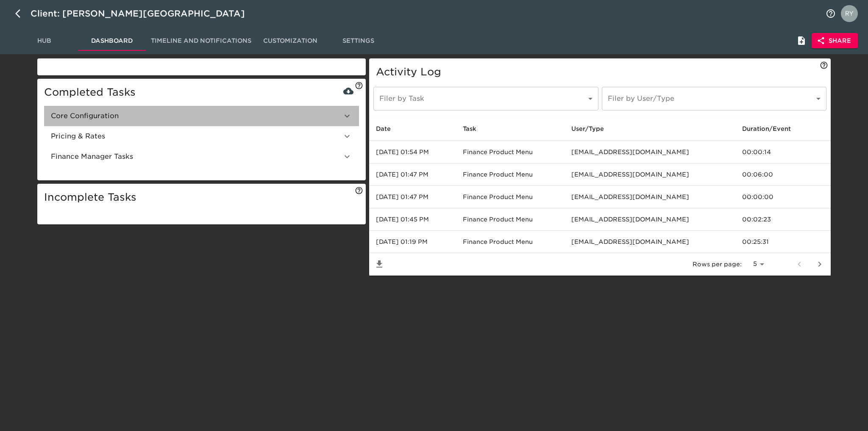 The height and width of the screenshot is (431, 868). I want to click on div: Pricing & Rates, so click(201, 137).